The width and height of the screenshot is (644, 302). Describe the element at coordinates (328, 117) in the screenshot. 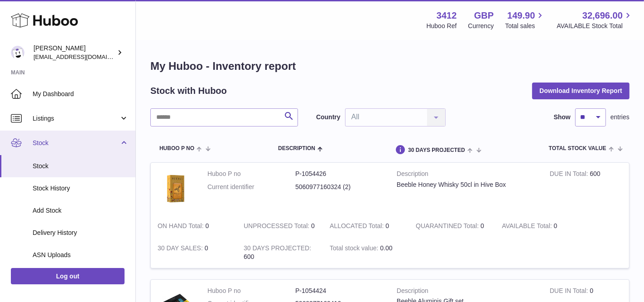

I see `label: Country` at that location.